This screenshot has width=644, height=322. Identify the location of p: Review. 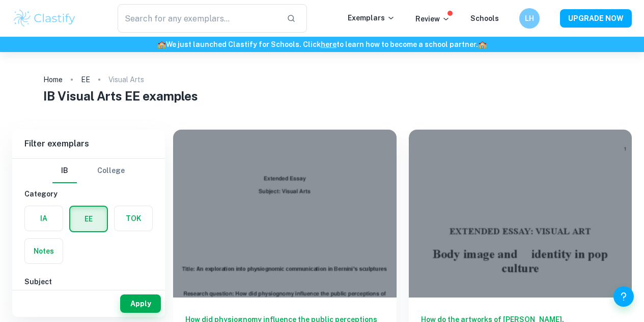
(433, 18).